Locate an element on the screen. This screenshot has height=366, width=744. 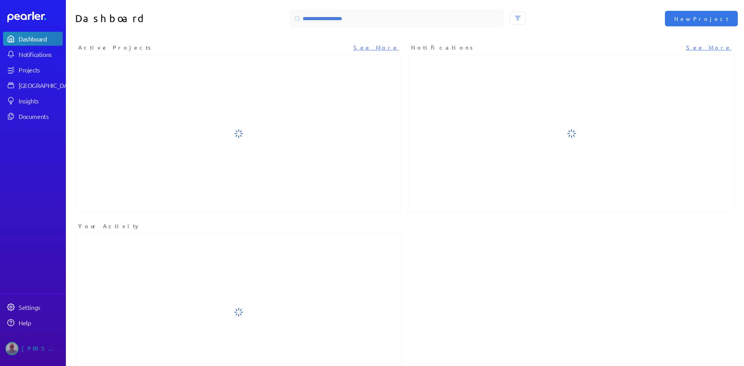
button: New Project is located at coordinates (701, 19).